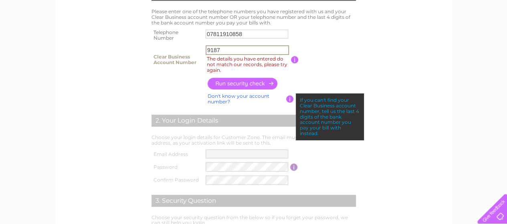 The image size is (507, 224). What do you see at coordinates (38, 33) in the screenshot?
I see `img: logo.png` at bounding box center [38, 33].